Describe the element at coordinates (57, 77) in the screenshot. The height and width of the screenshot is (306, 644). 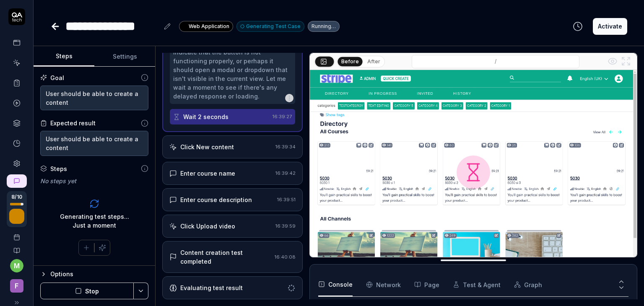
I see `div: Goal` at that location.